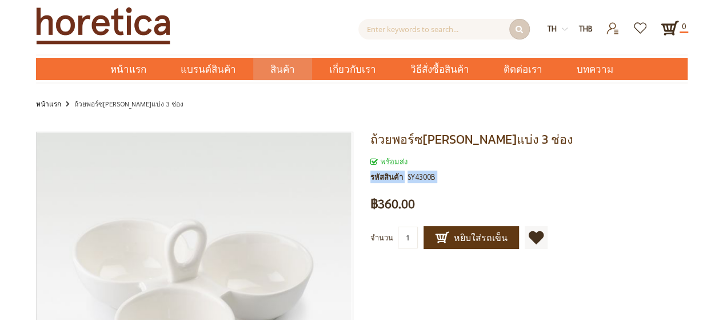 This screenshot has height=320, width=723. I want to click on span: บทความ, so click(595, 69).